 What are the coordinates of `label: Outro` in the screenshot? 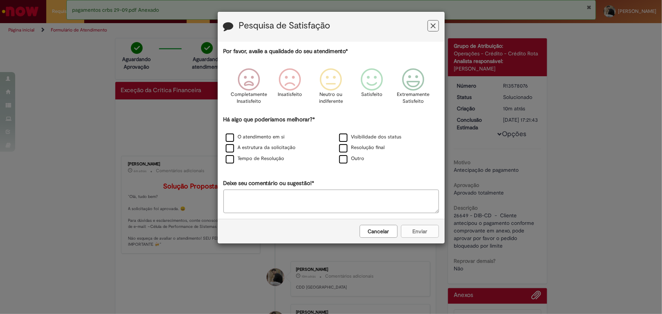 It's located at (352, 159).